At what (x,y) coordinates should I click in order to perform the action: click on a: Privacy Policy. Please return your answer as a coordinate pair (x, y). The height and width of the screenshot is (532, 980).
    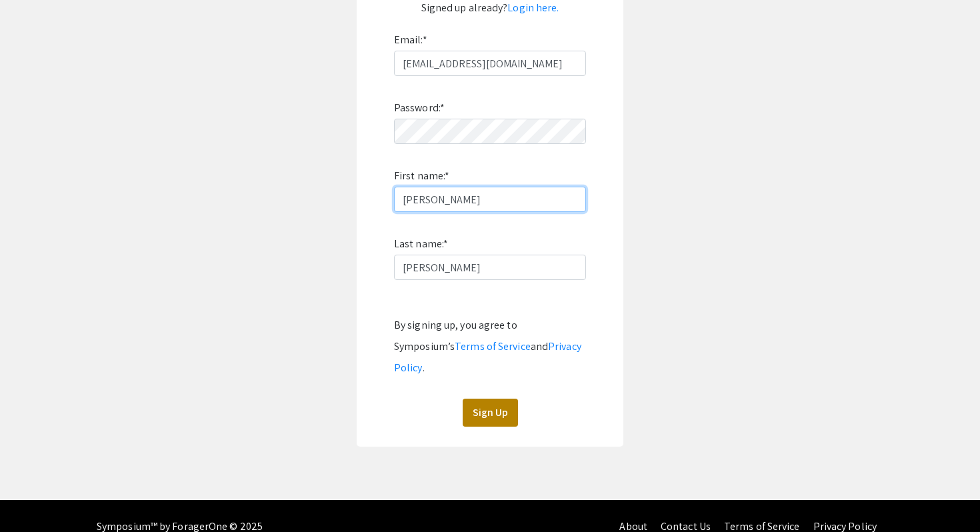
    Looking at the image, I should click on (487, 357).